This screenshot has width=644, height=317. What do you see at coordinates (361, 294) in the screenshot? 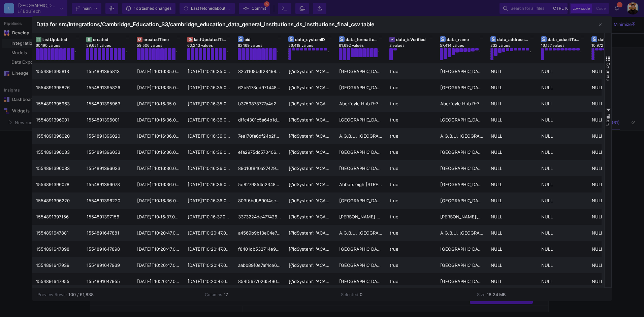
I see `b: 0` at bounding box center [361, 294].